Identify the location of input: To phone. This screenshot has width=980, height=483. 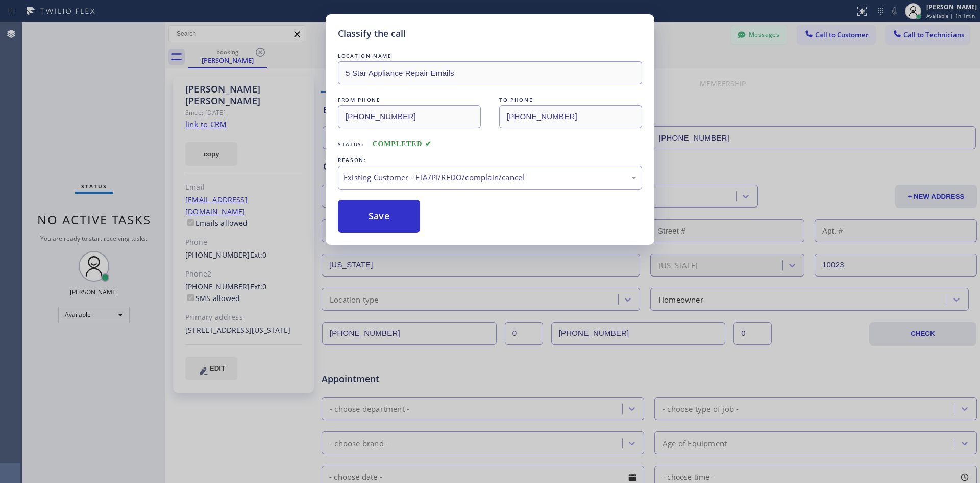
(571, 116).